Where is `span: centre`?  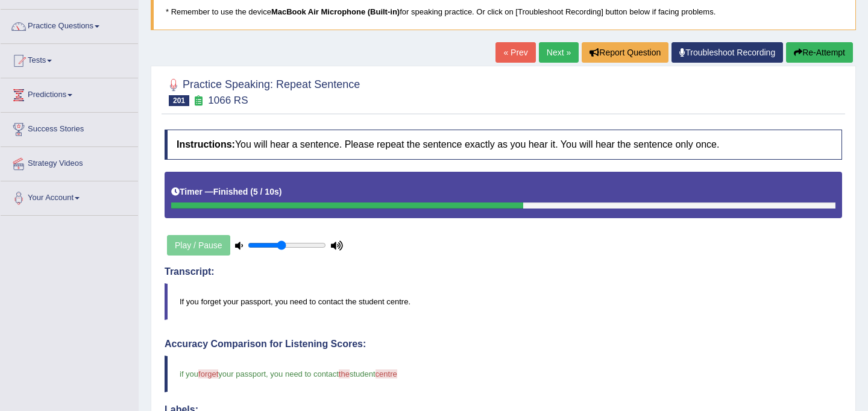
span: centre is located at coordinates (386, 374).